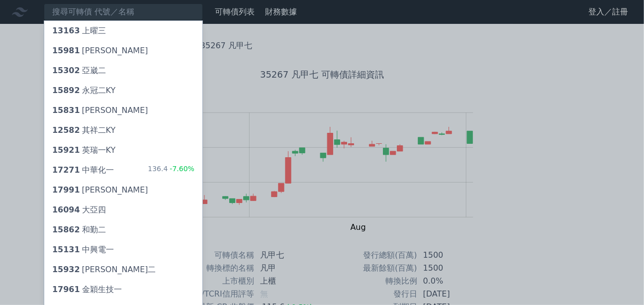 This screenshot has width=644, height=305. I want to click on span: 16094, so click(66, 209).